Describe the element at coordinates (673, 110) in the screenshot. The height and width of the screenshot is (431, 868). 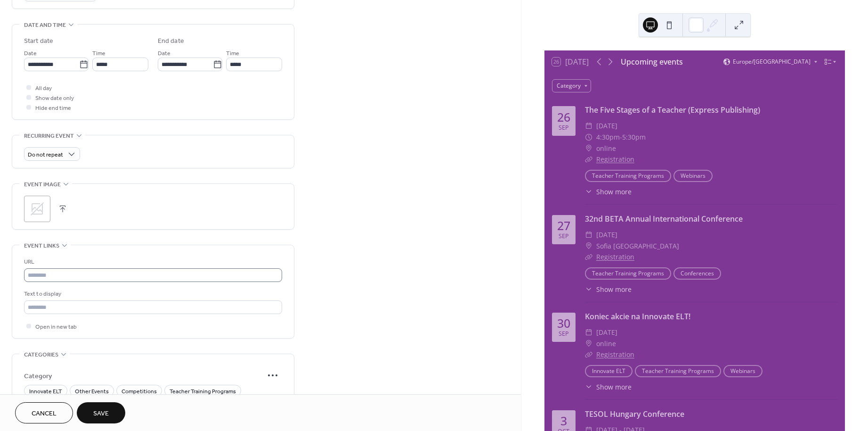
I see `a: The Five Stages of a Teacher (Express Publishing)` at that location.